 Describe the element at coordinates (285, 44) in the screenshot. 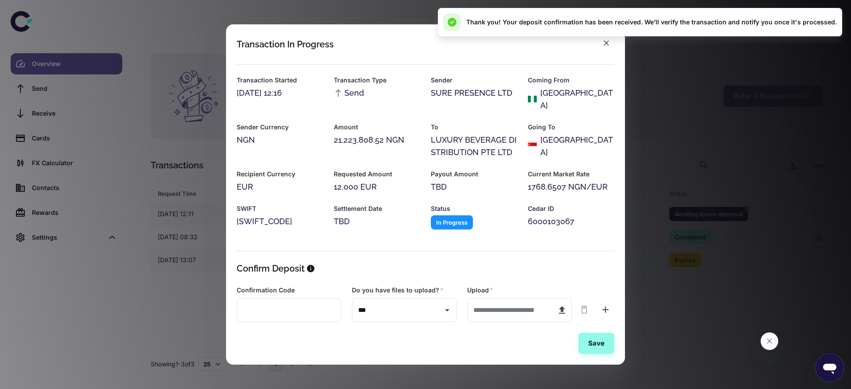

I see `div: Transaction In Progress` at that location.